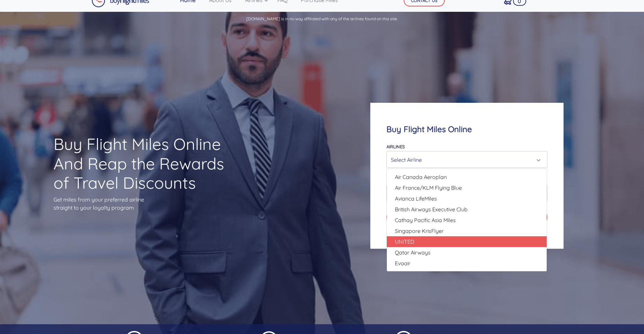 The width and height of the screenshot is (644, 334). What do you see at coordinates (402, 263) in the screenshot?
I see `span: Evaair` at bounding box center [402, 263].